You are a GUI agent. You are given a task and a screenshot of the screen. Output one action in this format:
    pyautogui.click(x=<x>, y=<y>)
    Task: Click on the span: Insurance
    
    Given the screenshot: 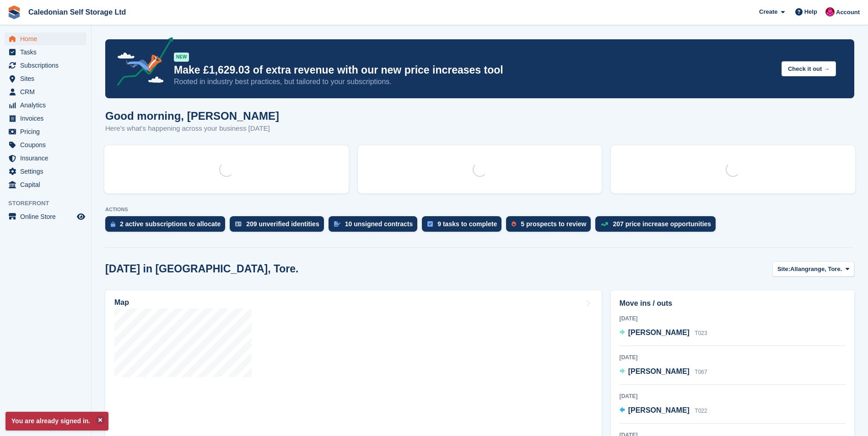 What is the action you would take?
    pyautogui.click(x=47, y=158)
    